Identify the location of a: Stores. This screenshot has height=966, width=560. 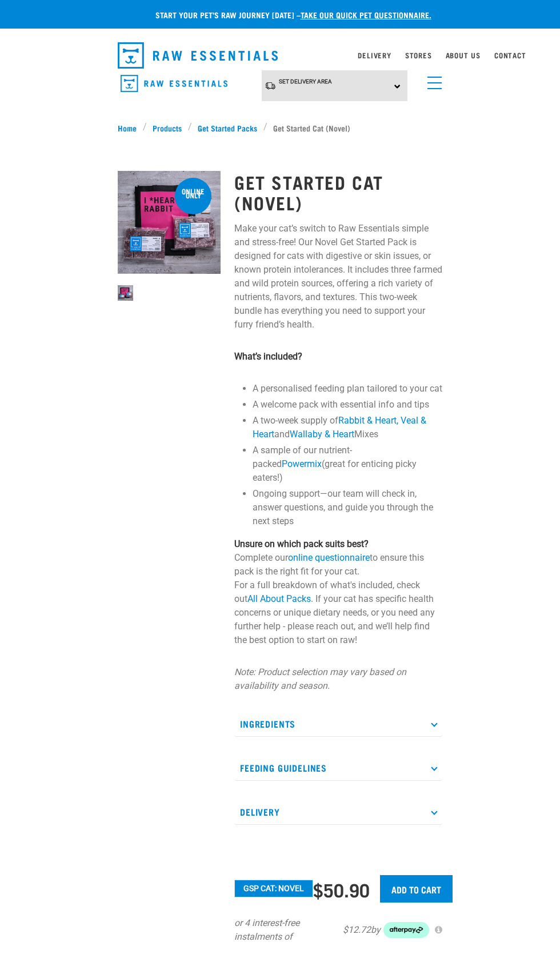
(419, 55).